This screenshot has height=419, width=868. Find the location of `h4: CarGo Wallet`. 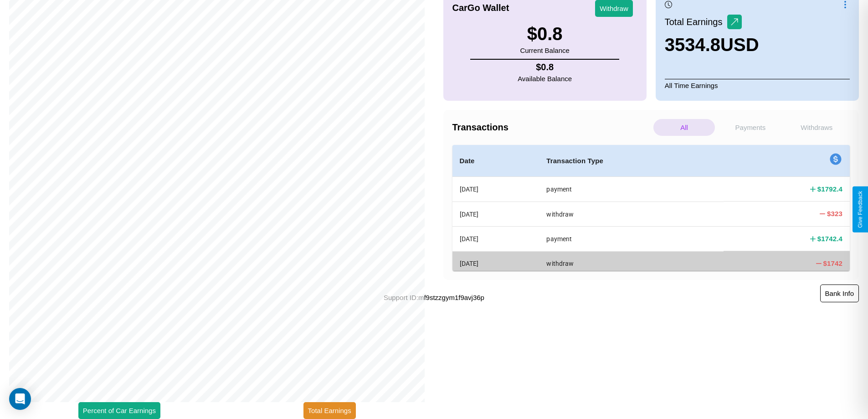

h4: CarGo Wallet is located at coordinates (481, 7).